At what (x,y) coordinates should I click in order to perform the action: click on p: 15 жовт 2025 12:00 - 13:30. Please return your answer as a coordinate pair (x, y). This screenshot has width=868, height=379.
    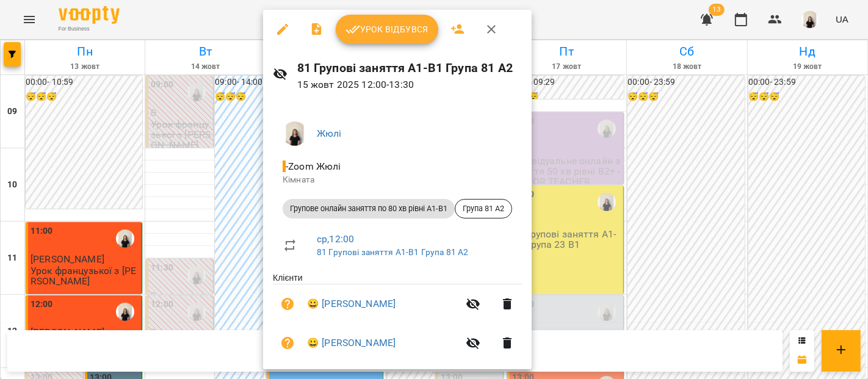
    Looking at the image, I should click on (410, 85).